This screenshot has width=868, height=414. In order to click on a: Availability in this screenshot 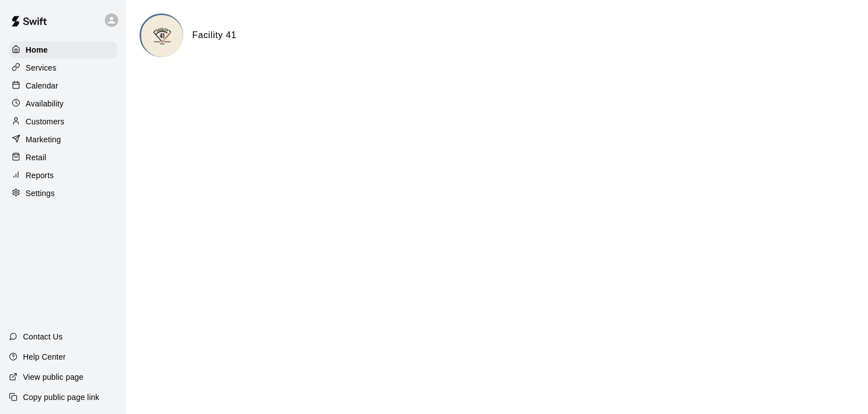, I will do `click(63, 104)`.